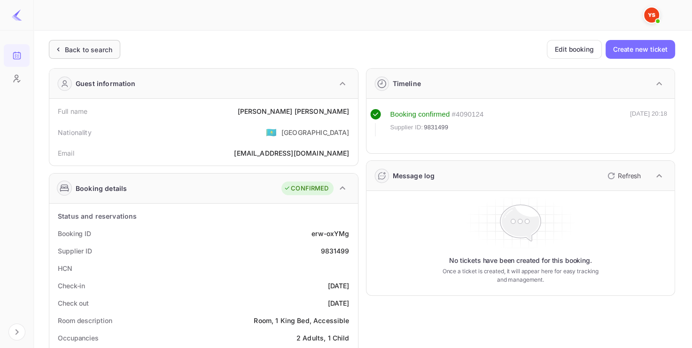 This screenshot has height=348, width=692. I want to click on div: Room, 1 King Bed, Accessible, so click(301, 320).